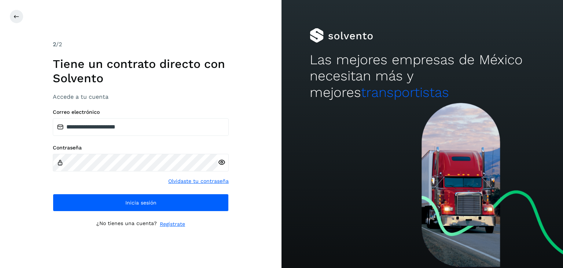 This screenshot has height=268, width=563. I want to click on label: Contraseña, so click(141, 147).